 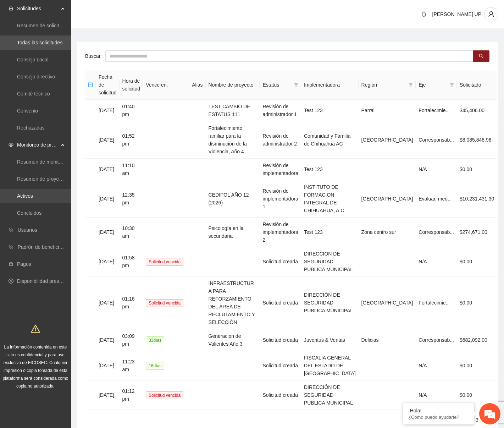 I want to click on th: Hora de solicitud, so click(x=131, y=84).